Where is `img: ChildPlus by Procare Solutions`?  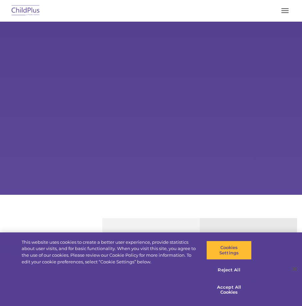
img: ChildPlus by Procare Solutions is located at coordinates (26, 11).